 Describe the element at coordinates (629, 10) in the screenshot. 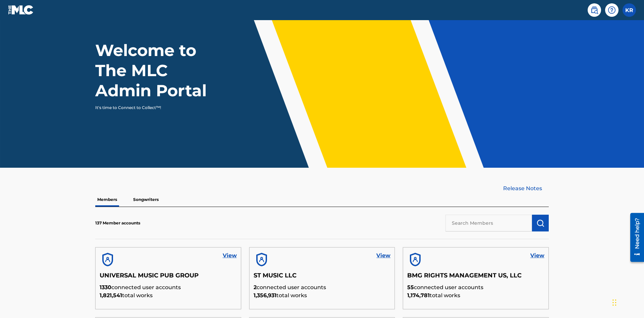

I see `div: User Menu` at that location.